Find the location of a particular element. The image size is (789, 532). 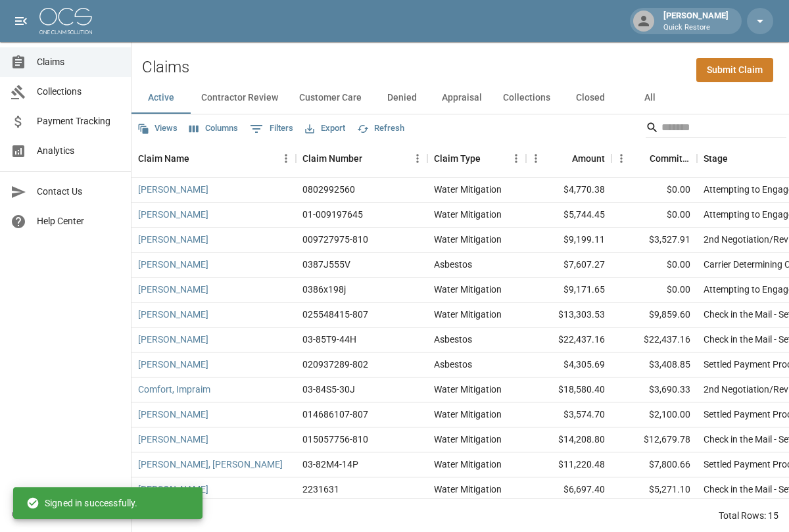

button: Denied is located at coordinates (402, 98).